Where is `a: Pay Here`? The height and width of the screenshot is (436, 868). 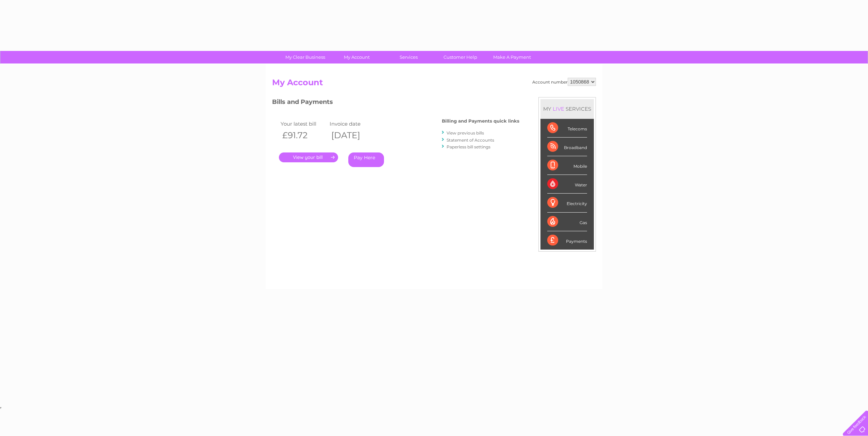 a: Pay Here is located at coordinates (365, 160).